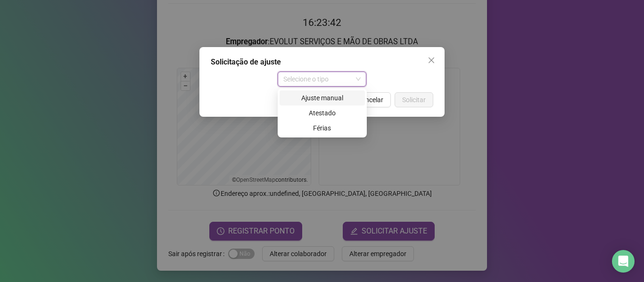 This screenshot has height=282, width=644. What do you see at coordinates (432, 60) in the screenshot?
I see `span: close` at bounding box center [432, 60].